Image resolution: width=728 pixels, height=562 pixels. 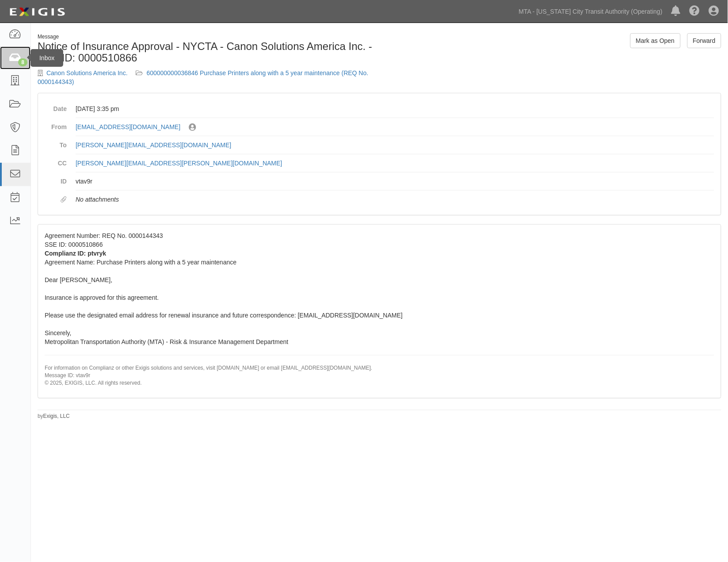 What do you see at coordinates (192, 128) in the screenshot?
I see `i: Sent by Omayra Valentin` at bounding box center [192, 128].